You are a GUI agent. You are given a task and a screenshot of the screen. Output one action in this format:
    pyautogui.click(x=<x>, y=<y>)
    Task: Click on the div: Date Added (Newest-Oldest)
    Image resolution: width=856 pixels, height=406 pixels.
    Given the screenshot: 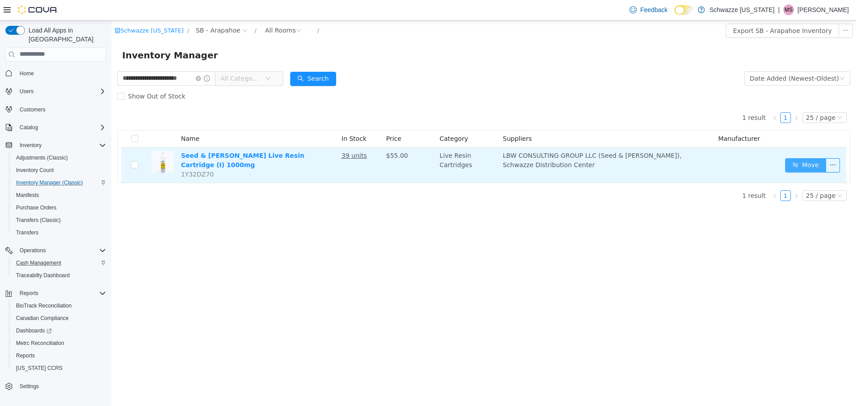 What is the action you would take?
    pyautogui.click(x=683, y=58)
    